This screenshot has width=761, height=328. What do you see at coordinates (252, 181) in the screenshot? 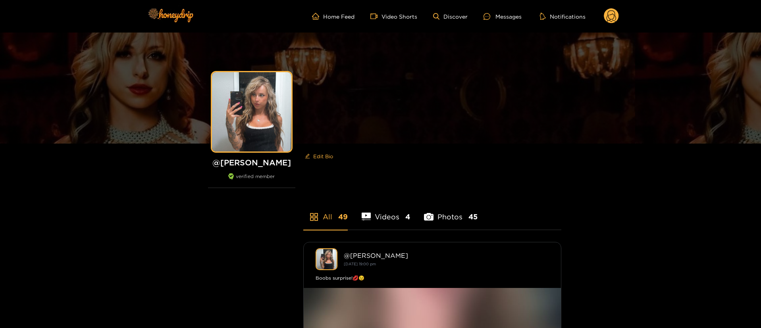
I see `div: verified member` at bounding box center [252, 181].